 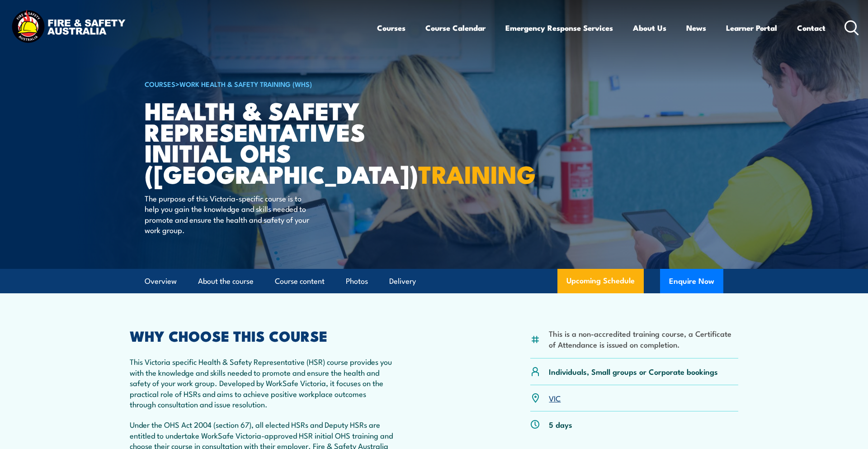 I want to click on button: Enquire Now, so click(x=692, y=281).